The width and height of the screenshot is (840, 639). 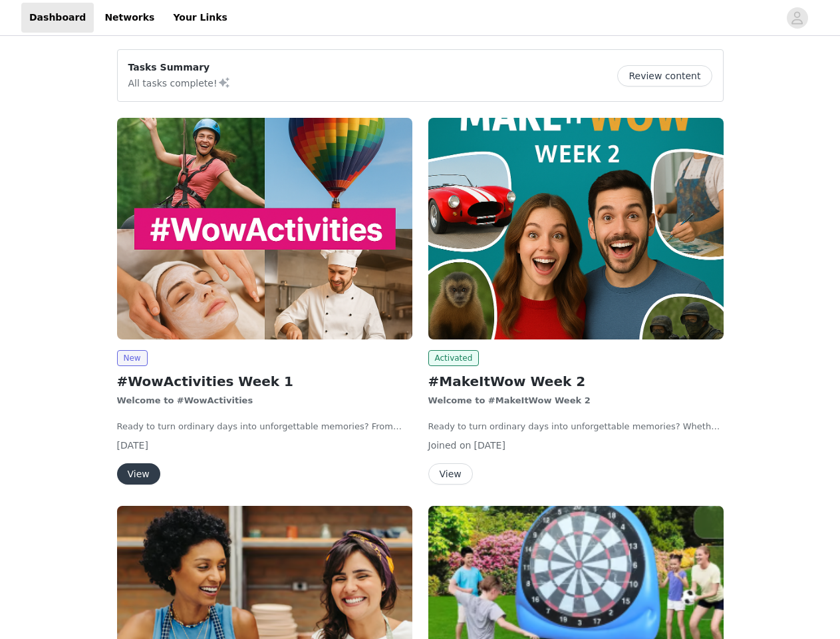 I want to click on strong: Welcome to #WowActivities, so click(x=185, y=400).